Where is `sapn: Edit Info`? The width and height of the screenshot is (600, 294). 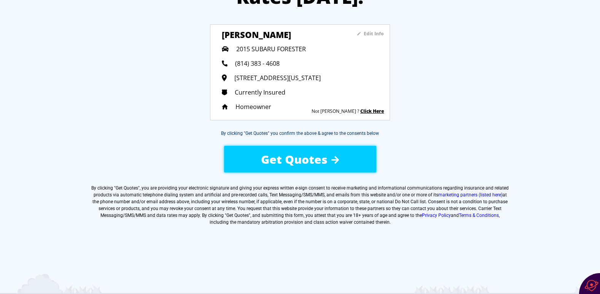 sapn: Edit Info is located at coordinates (373, 33).